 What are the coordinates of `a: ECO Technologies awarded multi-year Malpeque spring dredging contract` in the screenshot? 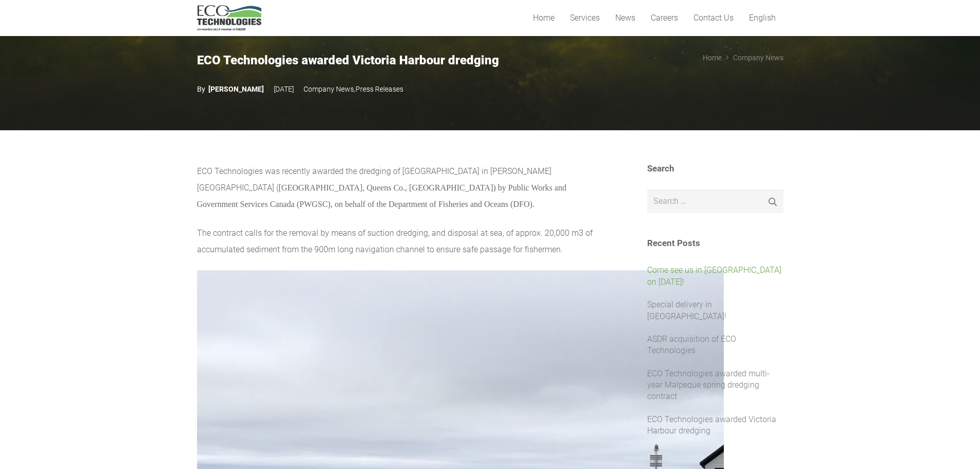 It's located at (709, 385).